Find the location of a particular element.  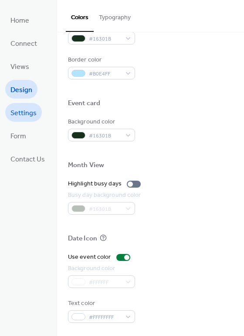

span: Connect is located at coordinates (24, 44).